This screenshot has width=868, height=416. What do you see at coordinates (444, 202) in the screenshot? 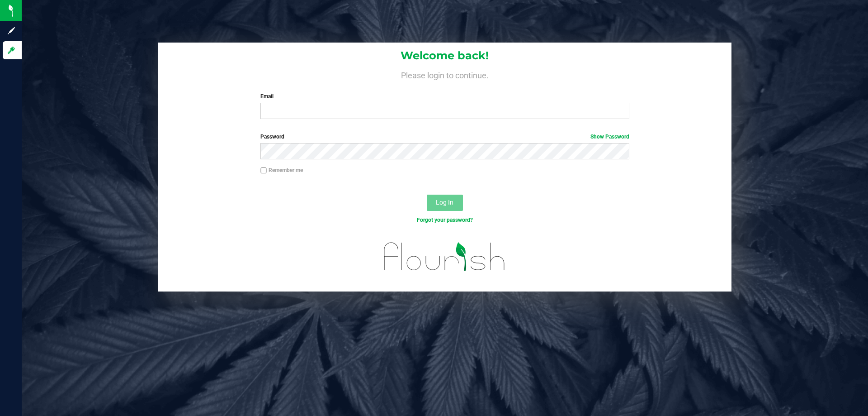
I see `span: Log In` at bounding box center [444, 202].